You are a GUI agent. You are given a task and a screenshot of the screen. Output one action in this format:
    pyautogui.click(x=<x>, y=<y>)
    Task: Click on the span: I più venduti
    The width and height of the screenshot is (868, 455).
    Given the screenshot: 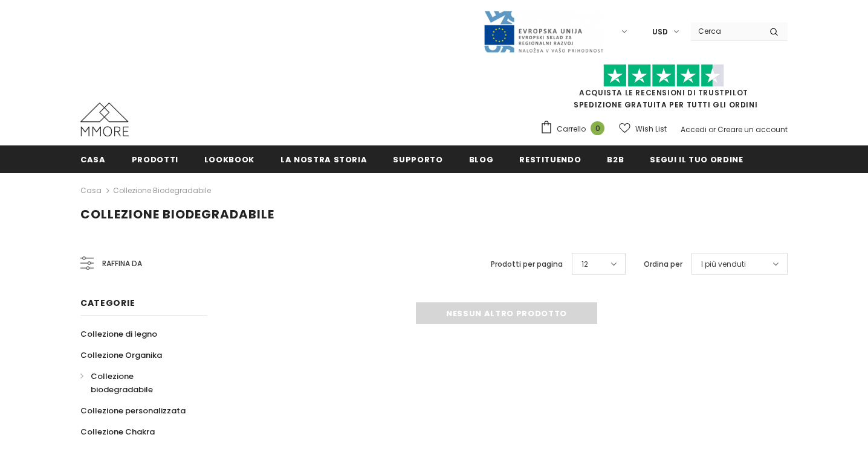 What is the action you would take?
    pyautogui.click(x=724, y=265)
    